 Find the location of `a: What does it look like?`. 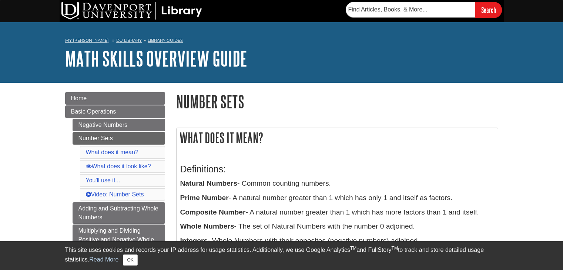

a: What does it look like? is located at coordinates (118, 166).